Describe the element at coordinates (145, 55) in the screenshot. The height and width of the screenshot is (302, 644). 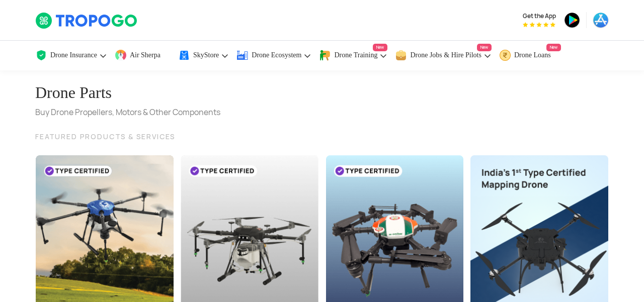
I see `span: Air Sherpa` at that location.